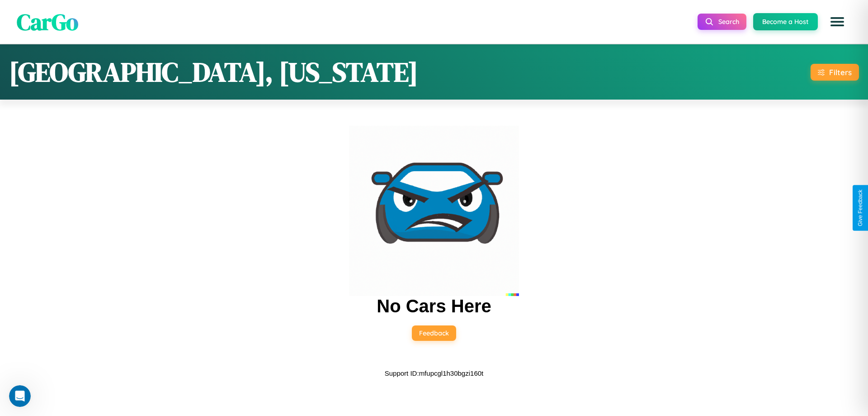  Describe the element at coordinates (48, 22) in the screenshot. I see `span: CarGo` at that location.